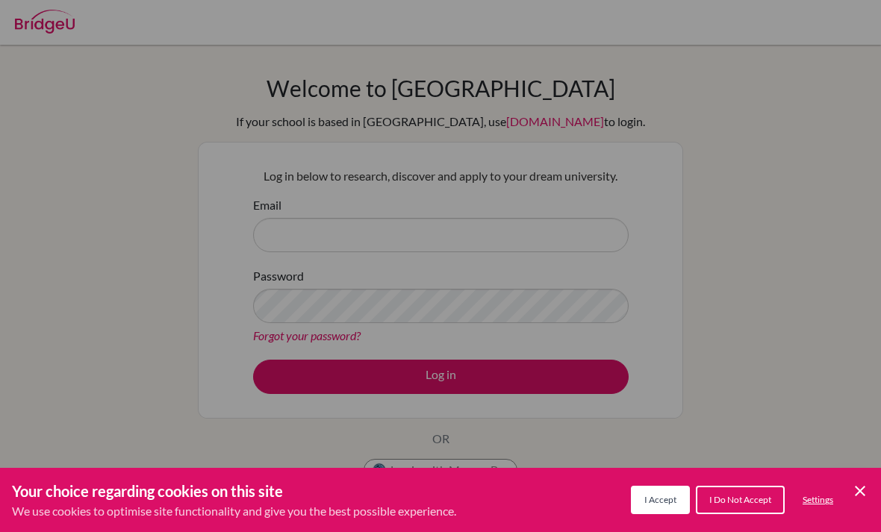 Image resolution: width=881 pixels, height=532 pixels. Describe the element at coordinates (660, 500) in the screenshot. I see `button: I Accept` at that location.